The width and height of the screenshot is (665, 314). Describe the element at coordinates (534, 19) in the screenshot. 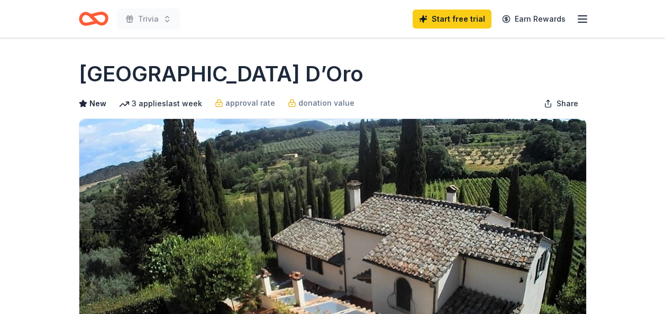

I see `a: Earn Rewards` at that location.